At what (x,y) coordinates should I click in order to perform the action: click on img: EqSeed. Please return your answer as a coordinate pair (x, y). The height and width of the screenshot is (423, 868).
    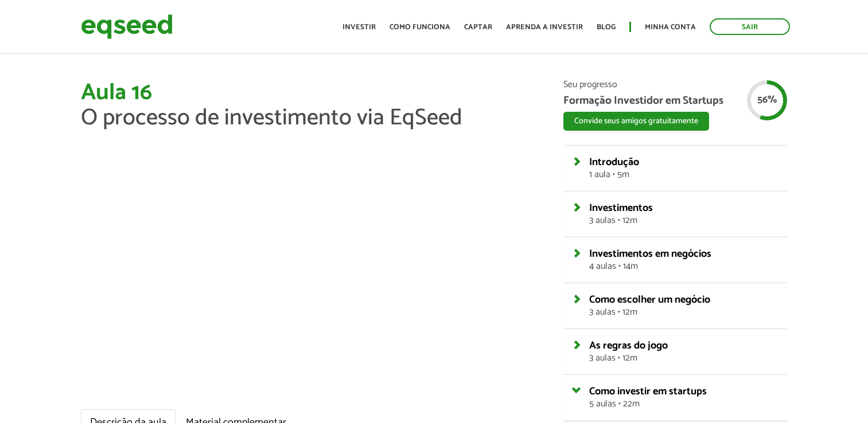
    Looking at the image, I should click on (127, 27).